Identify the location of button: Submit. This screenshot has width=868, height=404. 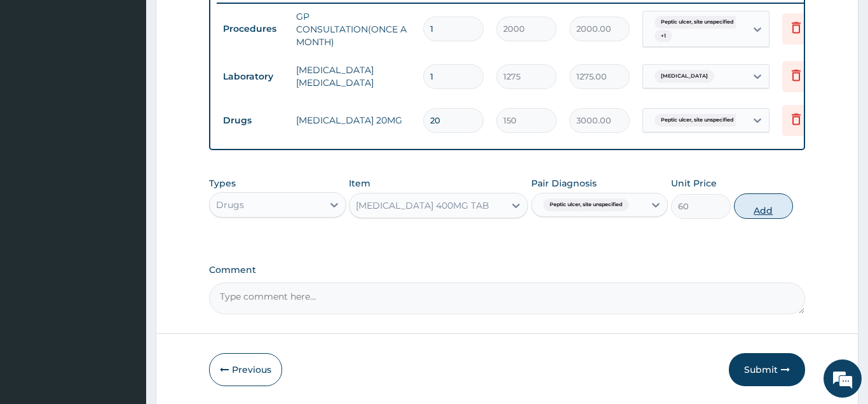
(767, 369).